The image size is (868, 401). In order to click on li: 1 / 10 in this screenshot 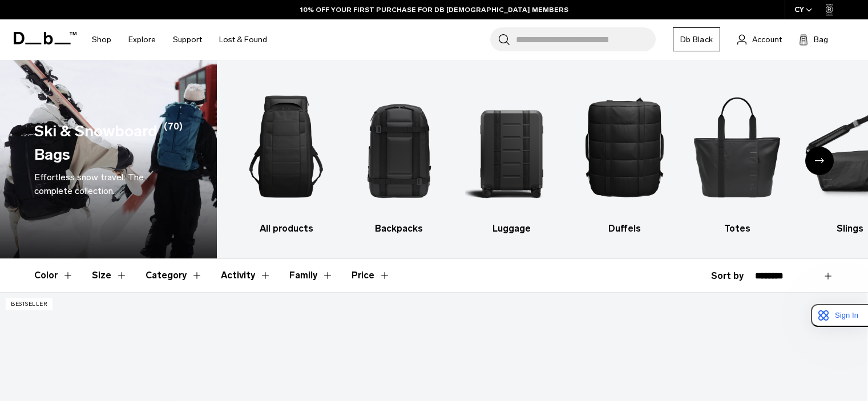, I will do `click(286, 156)`.